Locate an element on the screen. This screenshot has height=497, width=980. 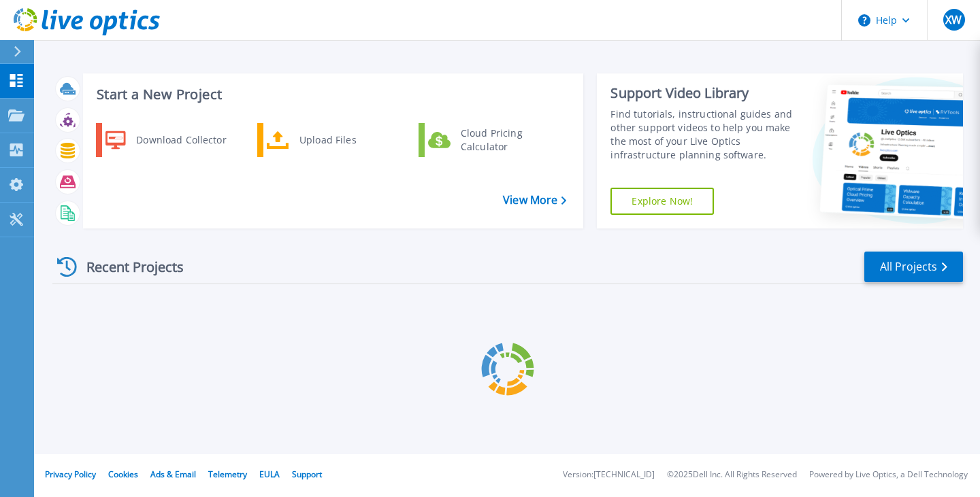
li: © 2025 Dell Inc. All Rights Reserved is located at coordinates (732, 475).